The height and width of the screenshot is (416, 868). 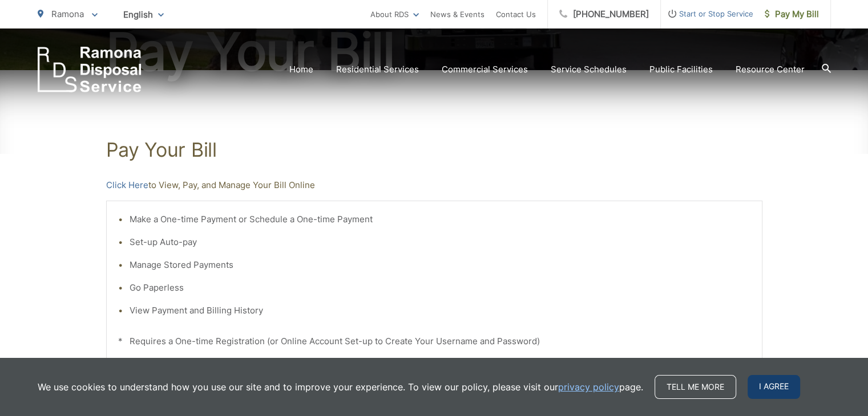 What do you see at coordinates (434, 341) in the screenshot?
I see `p: * Requires a One-time Registration (or Online Account Set-up to Create Your Username and Password)` at bounding box center [434, 341].